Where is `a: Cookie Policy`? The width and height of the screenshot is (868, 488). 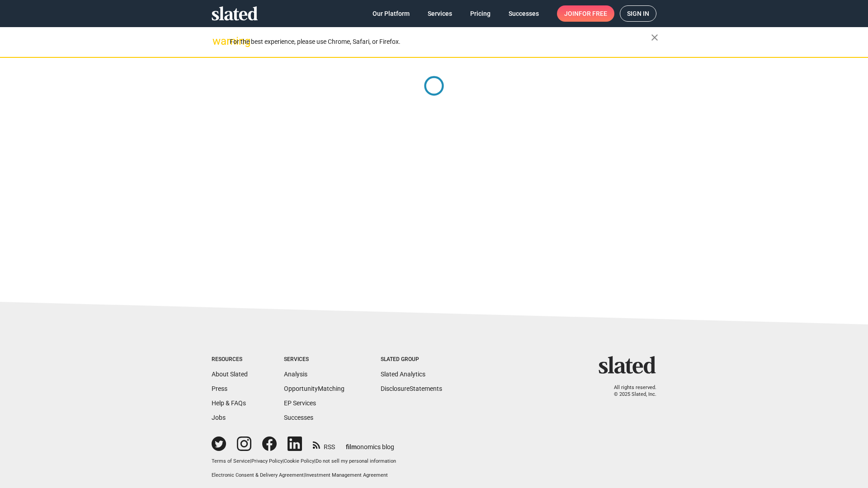
a: Cookie Policy is located at coordinates (299, 461).